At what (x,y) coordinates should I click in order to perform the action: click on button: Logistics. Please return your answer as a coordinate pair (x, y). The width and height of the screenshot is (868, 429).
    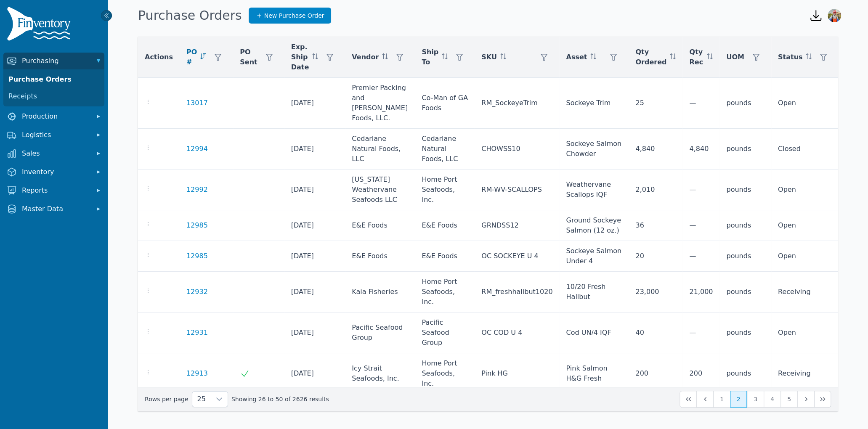
    Looking at the image, I should click on (54, 135).